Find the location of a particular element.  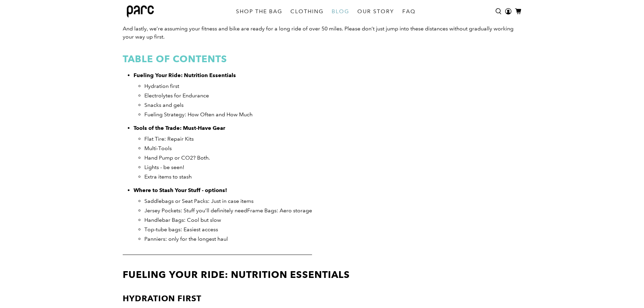

a: FAQ is located at coordinates (409, 11).